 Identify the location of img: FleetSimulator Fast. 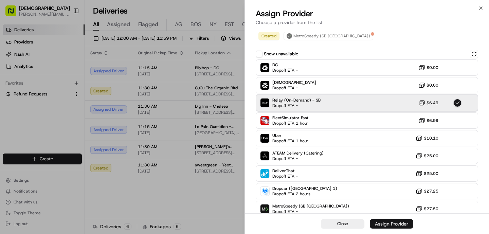
(265, 121).